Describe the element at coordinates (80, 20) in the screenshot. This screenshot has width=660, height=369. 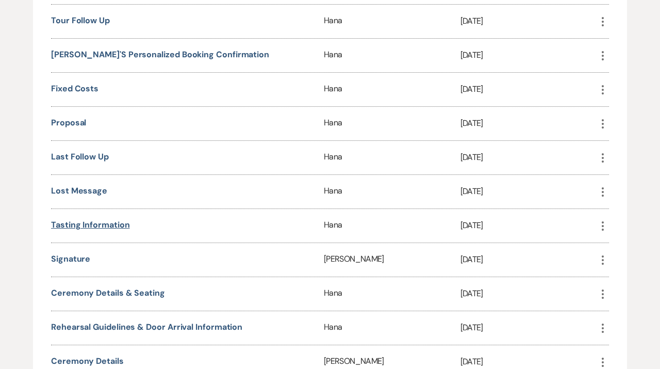
I see `a: Tour Follow Up` at that location.